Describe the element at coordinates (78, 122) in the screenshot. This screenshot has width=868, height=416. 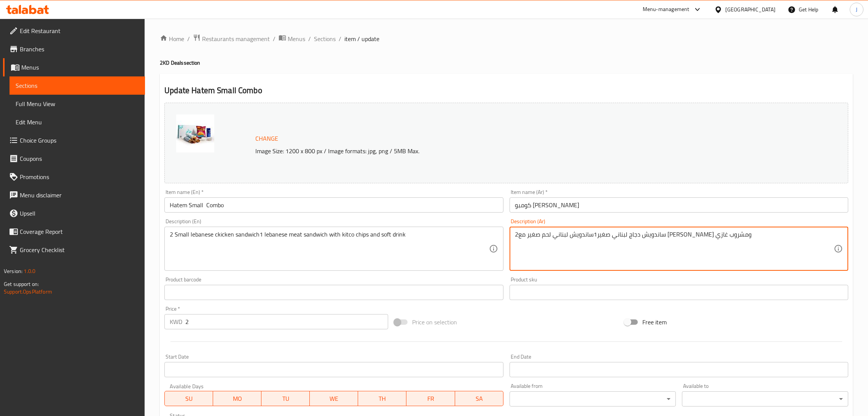
I see `span: Edit Menu` at that location.